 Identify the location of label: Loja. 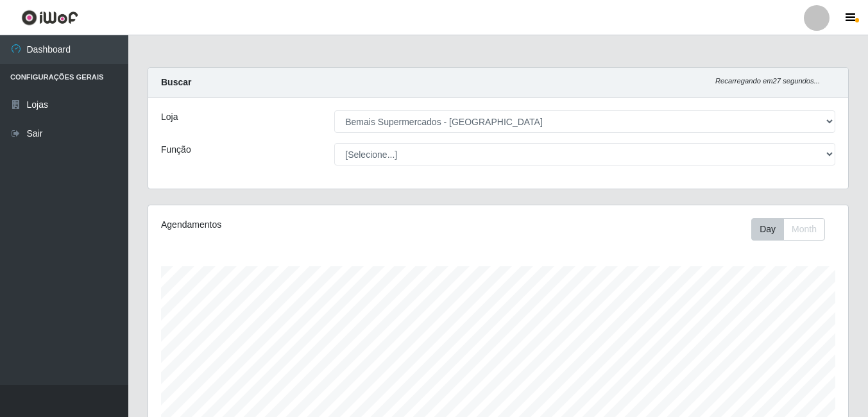
(170, 117).